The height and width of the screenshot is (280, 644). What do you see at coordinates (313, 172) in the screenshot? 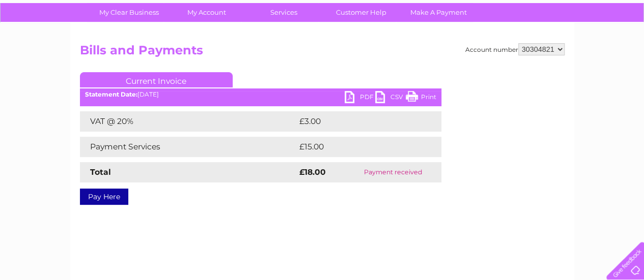
I see `strong: £18.00` at bounding box center [313, 172].